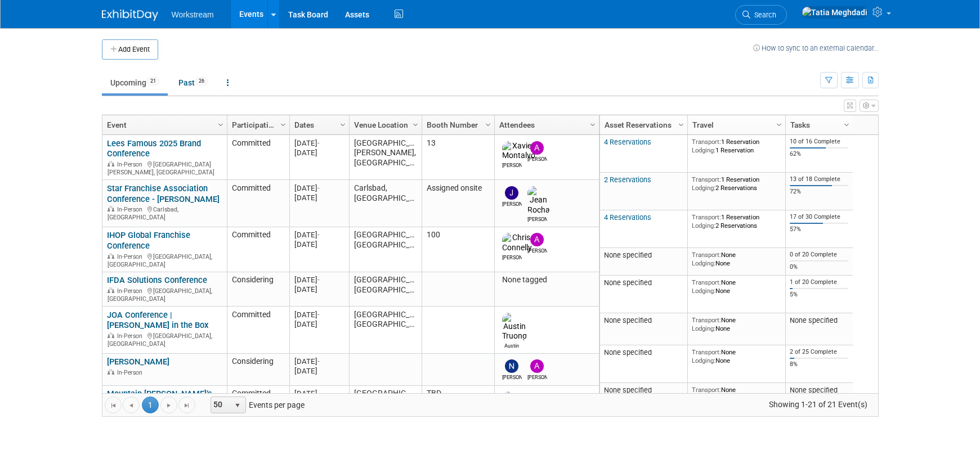  I want to click on div: None 1 Reservation, so click(736, 394).